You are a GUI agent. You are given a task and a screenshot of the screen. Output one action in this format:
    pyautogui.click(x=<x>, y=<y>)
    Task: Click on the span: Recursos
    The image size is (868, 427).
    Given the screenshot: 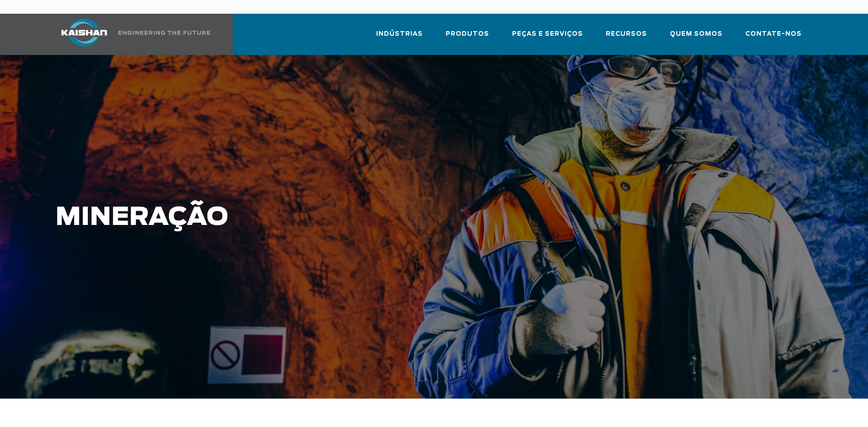 What is the action you would take?
    pyautogui.click(x=626, y=34)
    